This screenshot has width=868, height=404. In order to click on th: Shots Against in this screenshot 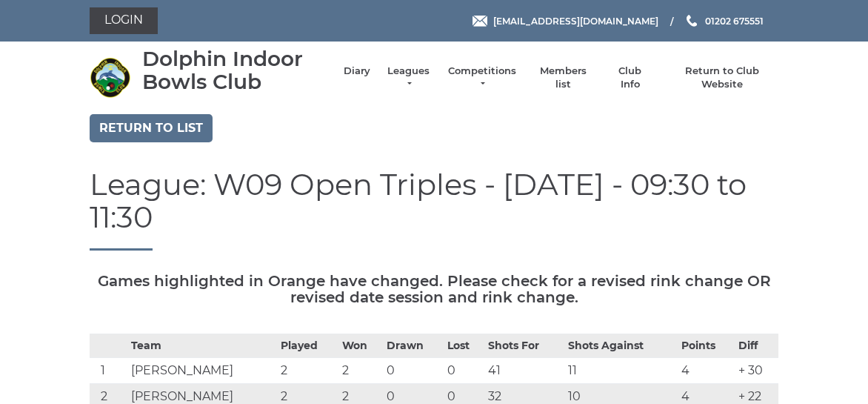, I will do `click(621, 345)`.